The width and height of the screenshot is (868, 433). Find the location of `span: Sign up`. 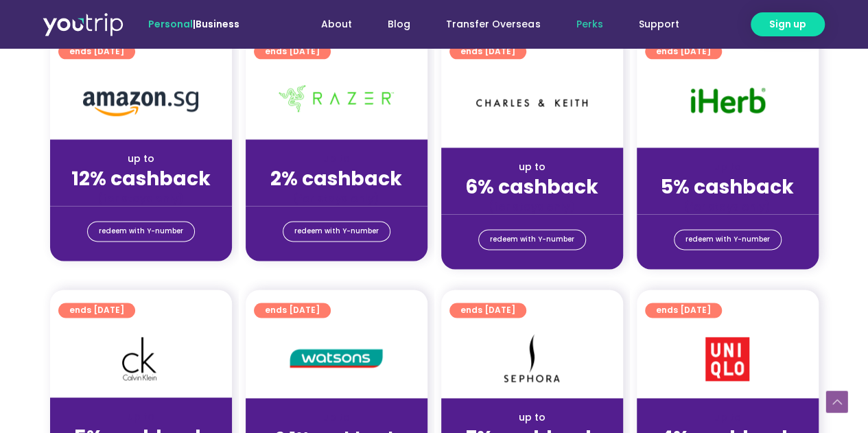

span: Sign up is located at coordinates (787, 24).